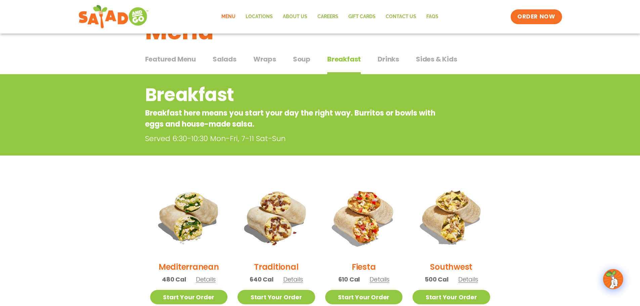 The height and width of the screenshot is (306, 640). What do you see at coordinates (330, 17) in the screenshot?
I see `nav: Menu` at bounding box center [330, 17].